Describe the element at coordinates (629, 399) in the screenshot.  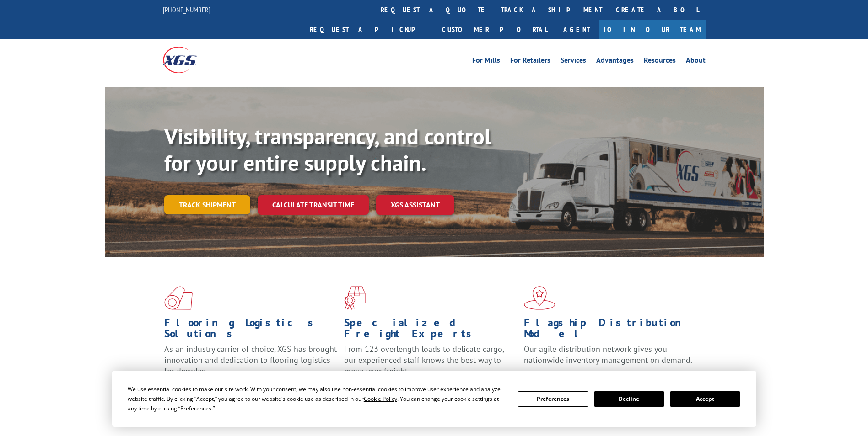
I see `button: Decline` at that location.